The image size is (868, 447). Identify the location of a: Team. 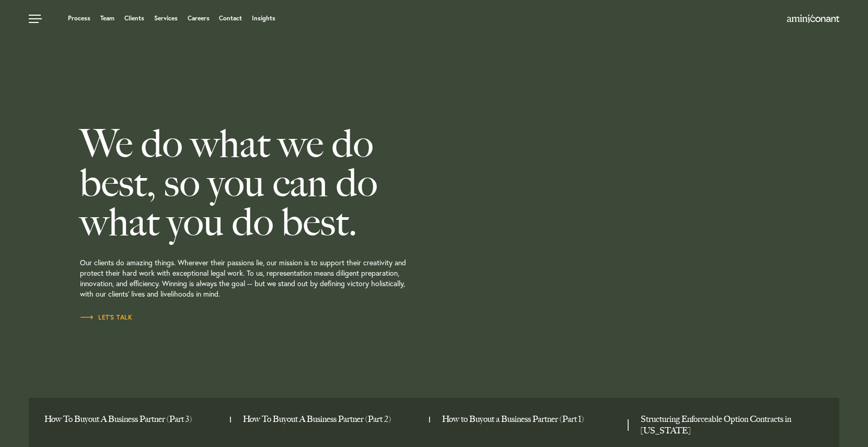
(107, 18).